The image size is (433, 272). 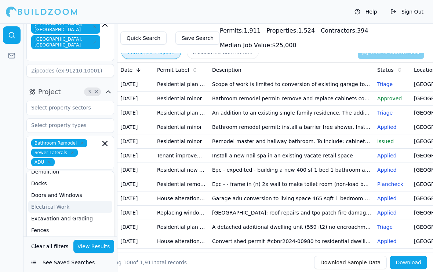 What do you see at coordinates (43, 162) in the screenshot?
I see `span: ADU` at bounding box center [43, 162].